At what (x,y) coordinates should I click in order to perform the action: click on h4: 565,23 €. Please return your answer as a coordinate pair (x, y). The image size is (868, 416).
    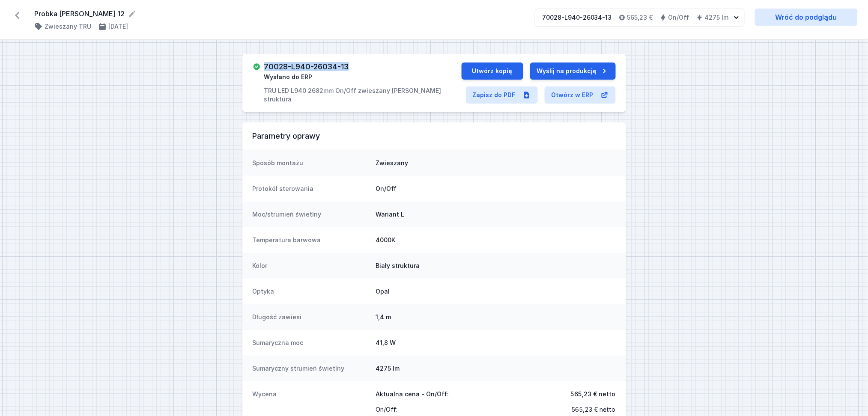
    Looking at the image, I should click on (640, 18).